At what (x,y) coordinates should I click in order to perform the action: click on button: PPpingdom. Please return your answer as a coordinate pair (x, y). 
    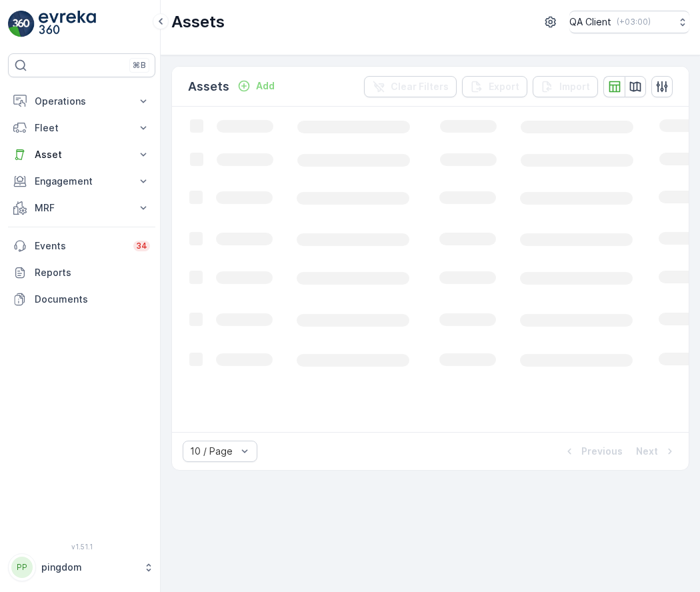
    Looking at the image, I should click on (81, 567).